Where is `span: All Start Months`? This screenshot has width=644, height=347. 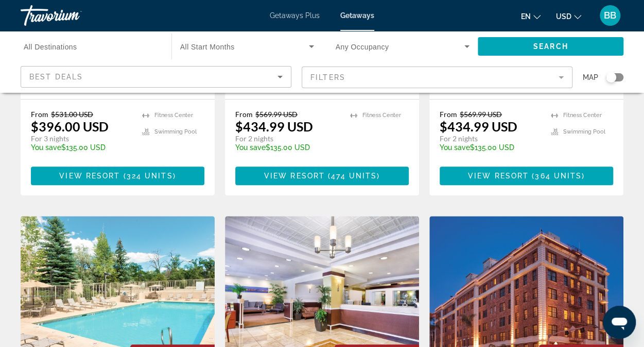
span: All Start Months is located at coordinates (207, 47).